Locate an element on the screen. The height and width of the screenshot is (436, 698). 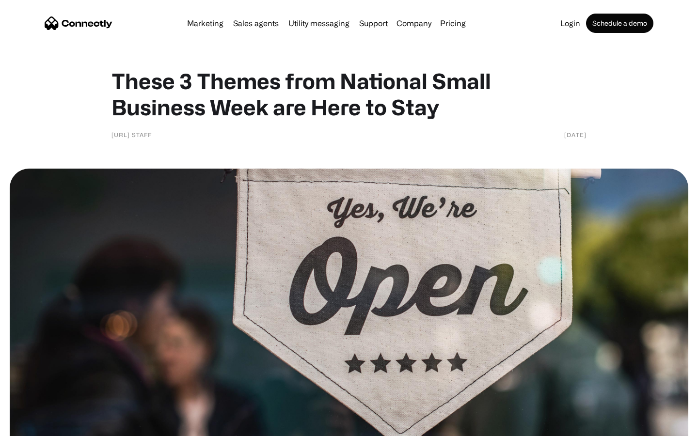
aside: Language selected: English is located at coordinates (34, 426).